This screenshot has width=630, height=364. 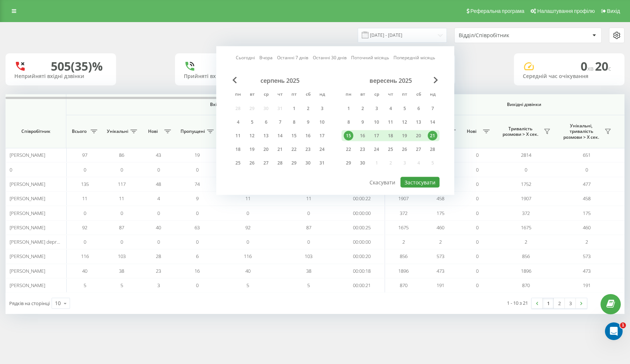 I want to click on span: Пропущені, so click(x=193, y=131).